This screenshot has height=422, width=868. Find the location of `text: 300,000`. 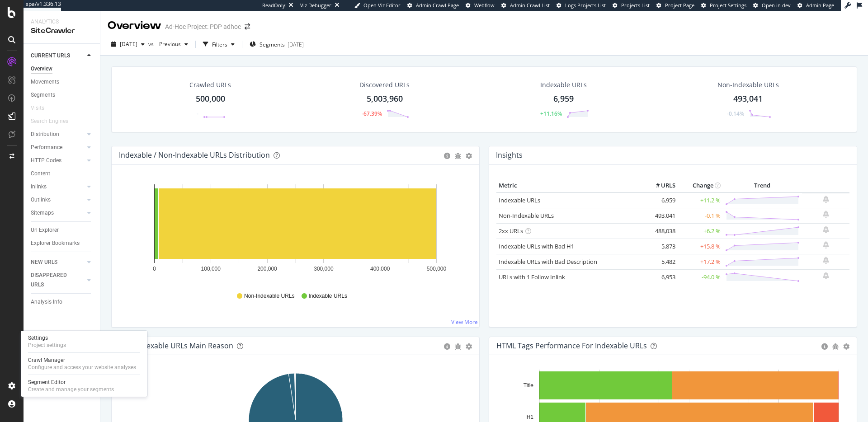

text: 300,000 is located at coordinates (324, 269).